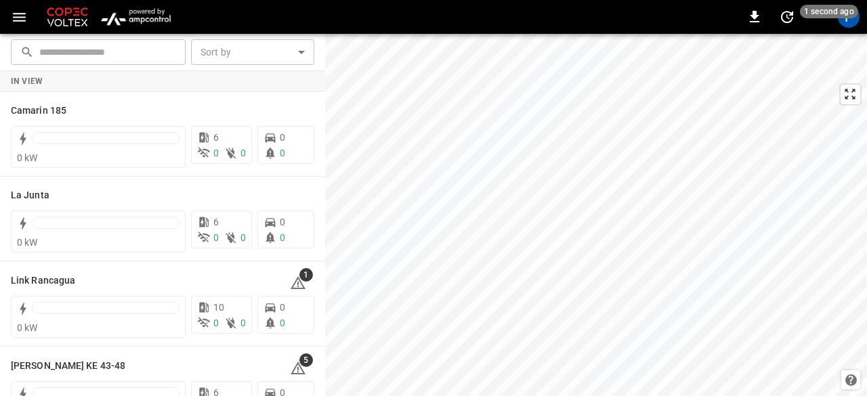  What do you see at coordinates (306, 275) in the screenshot?
I see `span: 1` at bounding box center [306, 275].